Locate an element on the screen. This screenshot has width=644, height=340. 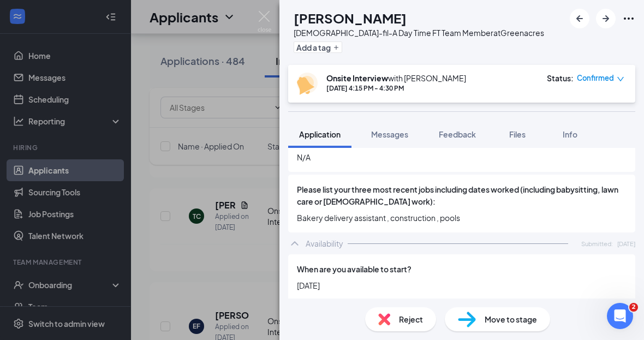
div: Status : is located at coordinates (560, 78).